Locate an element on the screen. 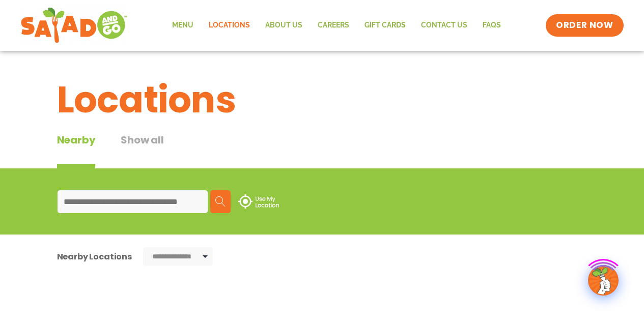 This screenshot has height=321, width=644. div: Tabbed content is located at coordinates (123, 150).